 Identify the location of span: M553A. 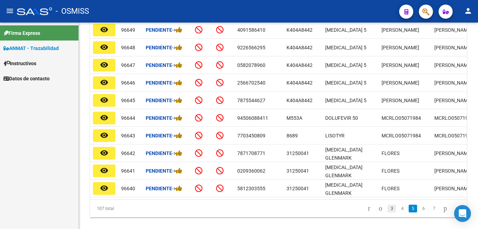
(294, 118).